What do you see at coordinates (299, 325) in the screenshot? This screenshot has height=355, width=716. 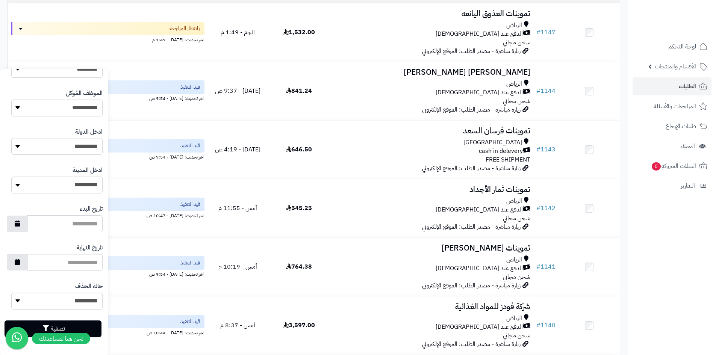 I see `span: 3,597.00` at bounding box center [299, 325].